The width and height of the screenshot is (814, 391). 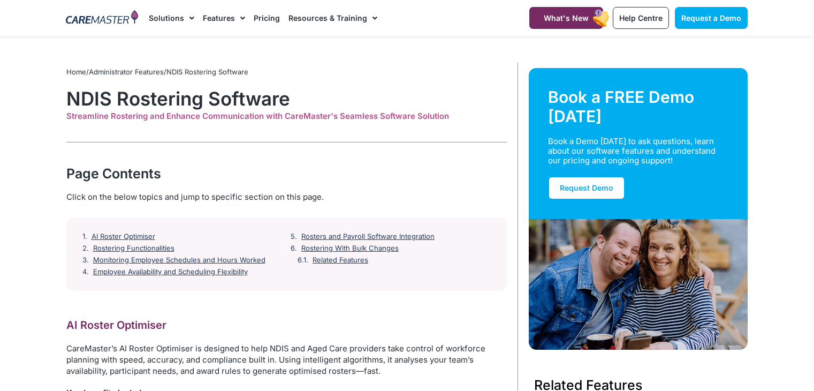 I want to click on a: Employee Availability and Scheduling Flexibility, so click(x=170, y=272).